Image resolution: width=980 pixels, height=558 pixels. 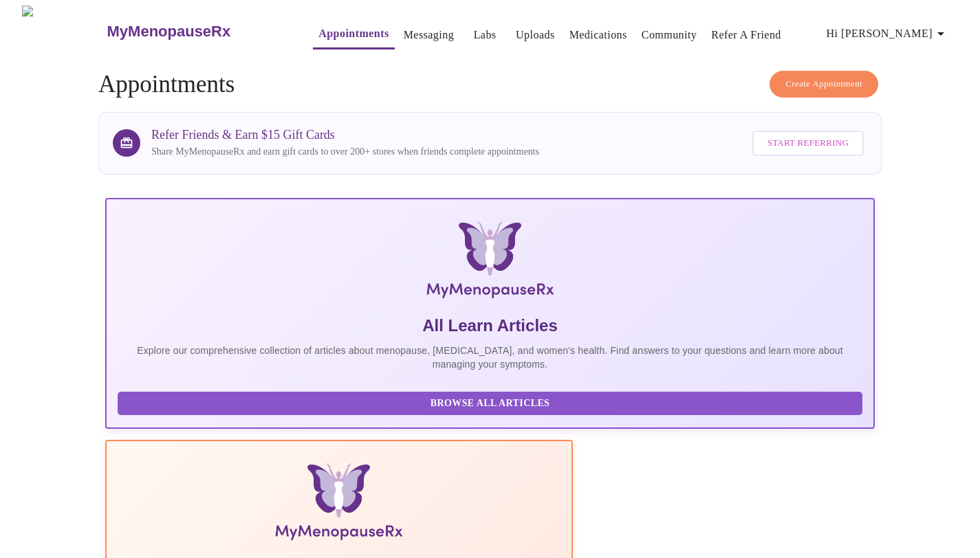 I want to click on span: Create Appointment, so click(x=824, y=84).